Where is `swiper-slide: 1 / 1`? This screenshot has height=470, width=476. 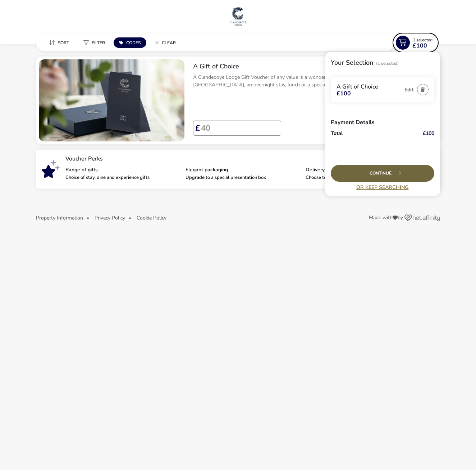
swiper-slide: 1 / 1 is located at coordinates (112, 100).